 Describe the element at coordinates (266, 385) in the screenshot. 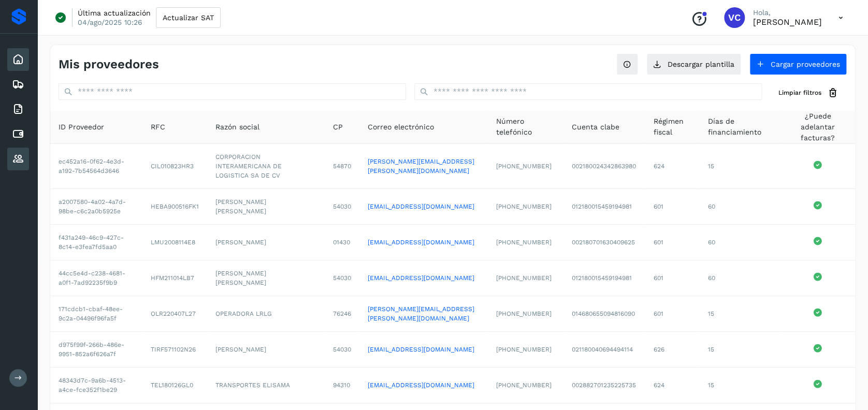

I see `td: TRANSPORTES ELISAMA` at that location.